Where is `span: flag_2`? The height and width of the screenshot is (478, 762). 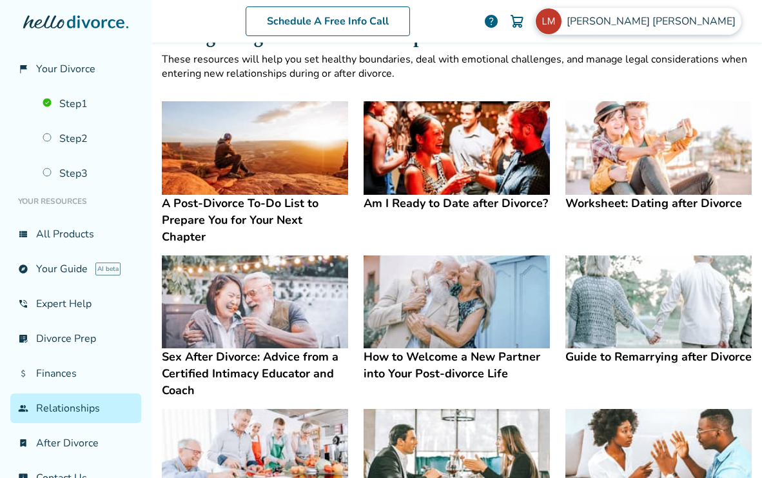
span: flag_2 is located at coordinates (23, 69).